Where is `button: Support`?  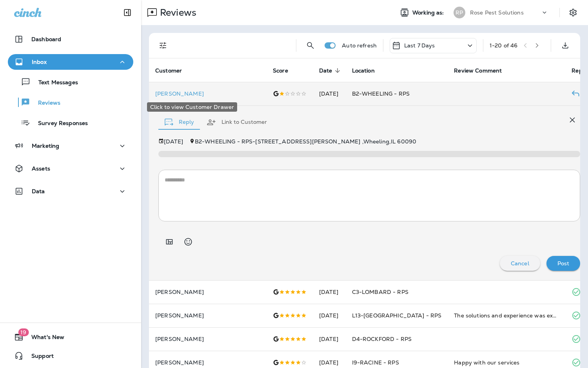
button: Support is located at coordinates (71, 356).